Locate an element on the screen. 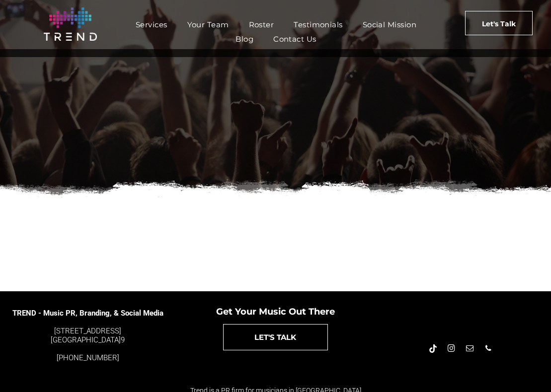 This screenshot has height=392, width=551. div: Chat Widget is located at coordinates (526, 368).